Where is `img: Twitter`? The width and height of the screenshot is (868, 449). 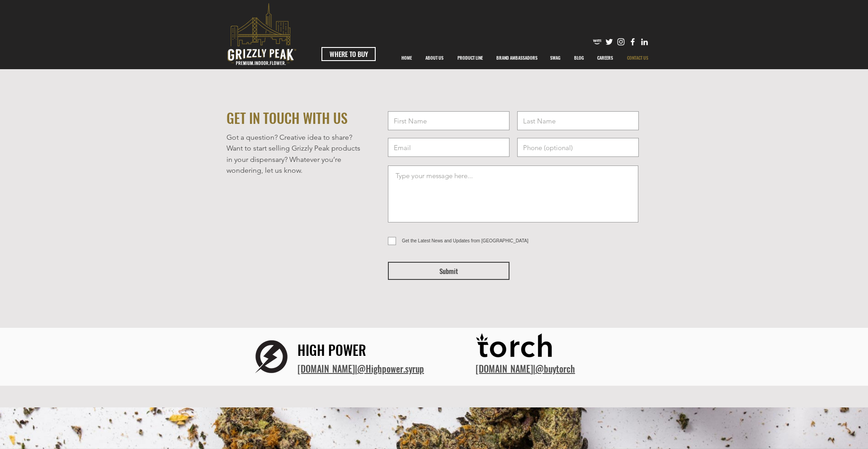 img: Twitter is located at coordinates (609, 42).